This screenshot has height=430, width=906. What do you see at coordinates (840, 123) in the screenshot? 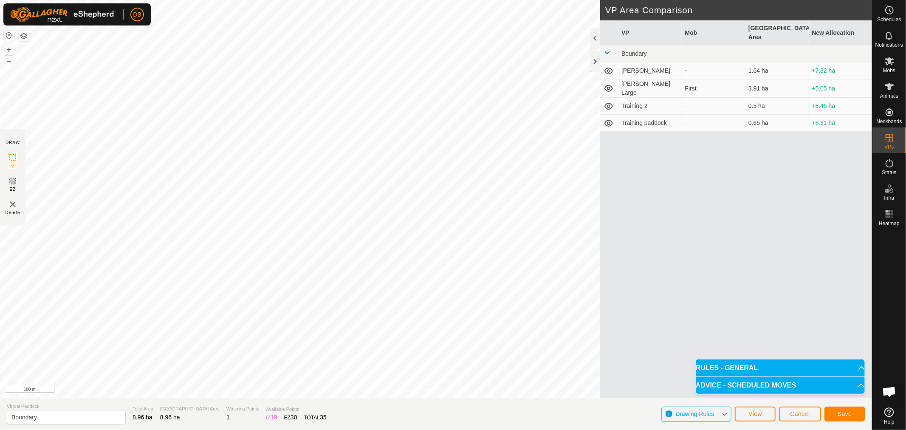
I see `td: +8.31 ha` at bounding box center [840, 123].